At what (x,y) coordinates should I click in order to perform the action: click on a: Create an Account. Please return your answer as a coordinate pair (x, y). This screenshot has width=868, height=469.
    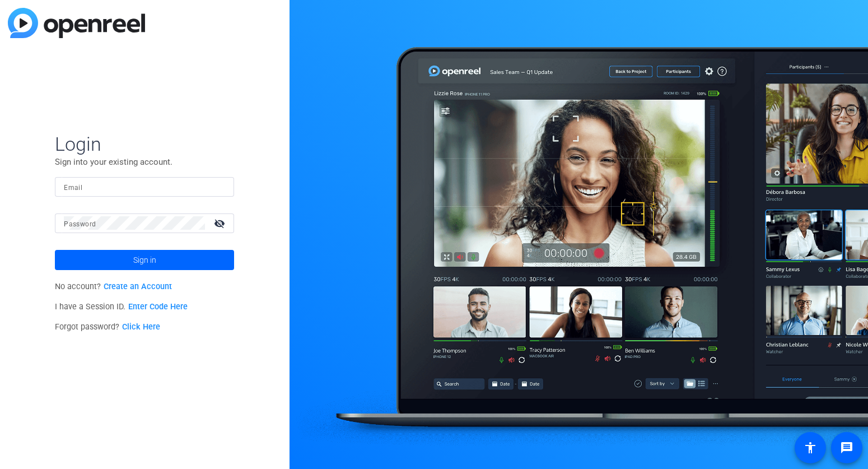
    Looking at the image, I should click on (138, 287).